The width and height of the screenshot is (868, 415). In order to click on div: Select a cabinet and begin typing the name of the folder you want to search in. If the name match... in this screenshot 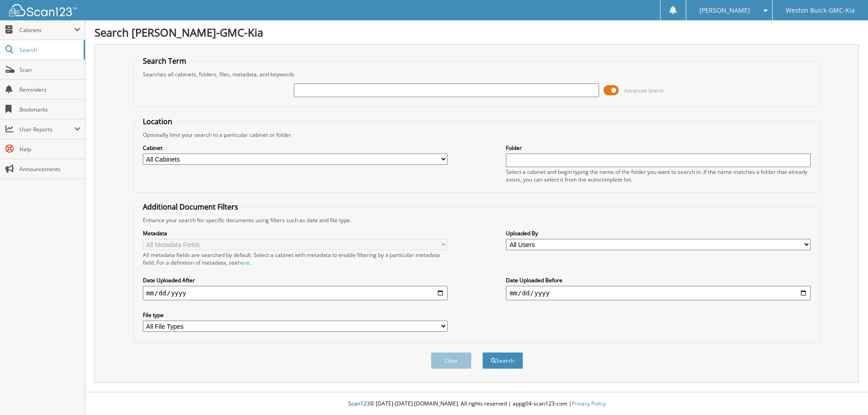, I will do `click(658, 176)`.